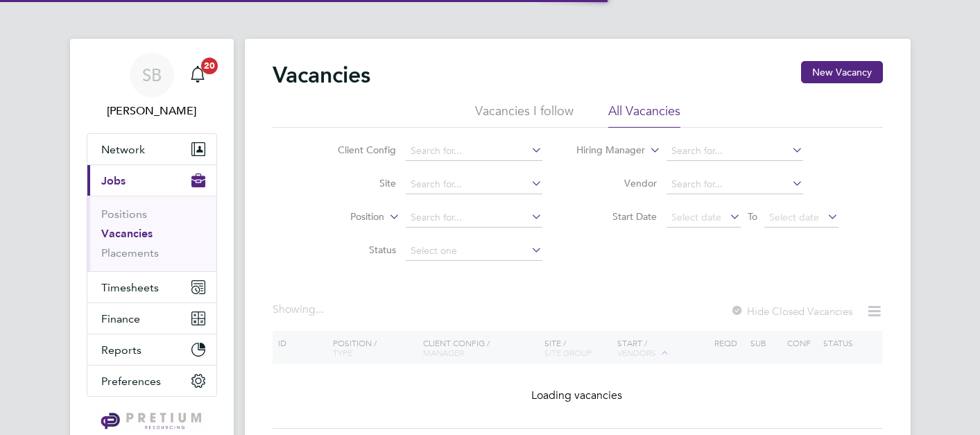 This screenshot has height=435, width=980. I want to click on span: Sasha Baird, so click(152, 111).